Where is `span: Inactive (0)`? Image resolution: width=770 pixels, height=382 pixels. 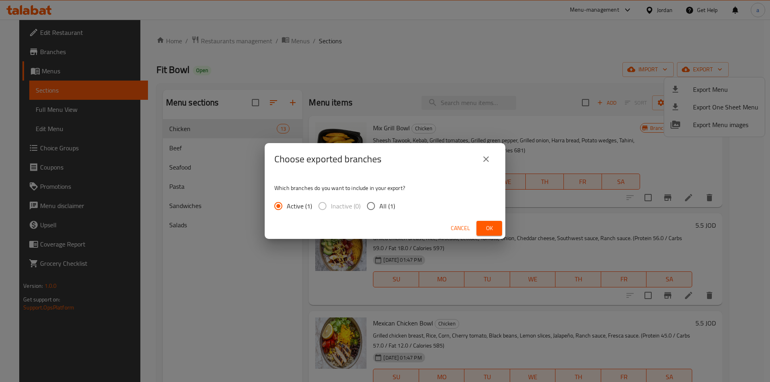
span: Inactive (0) is located at coordinates (346, 206).